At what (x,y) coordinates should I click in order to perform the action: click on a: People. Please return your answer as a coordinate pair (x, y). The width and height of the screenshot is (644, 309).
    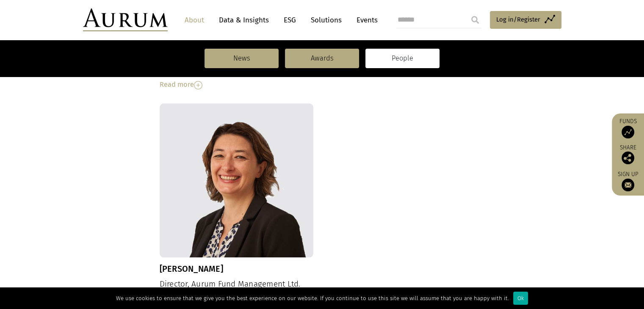
    Looking at the image, I should click on (402, 58).